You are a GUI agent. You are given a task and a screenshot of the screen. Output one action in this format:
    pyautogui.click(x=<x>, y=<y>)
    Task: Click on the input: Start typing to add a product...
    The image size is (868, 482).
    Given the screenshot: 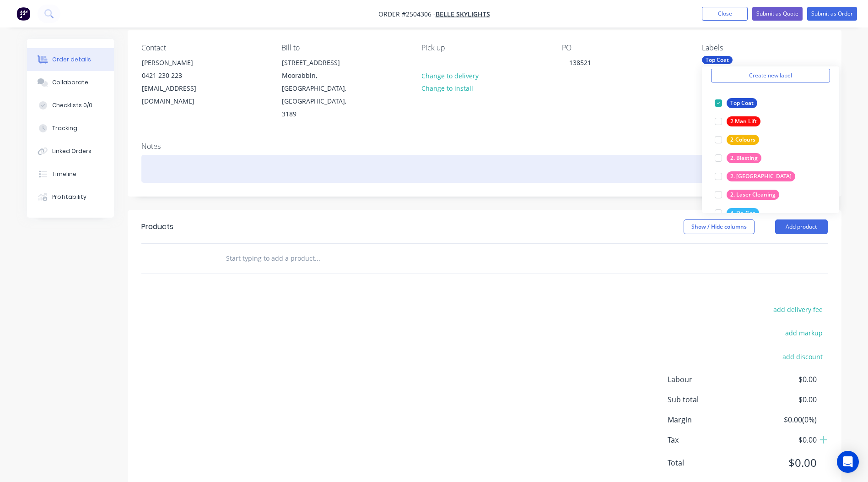 What is the action you would take?
    pyautogui.click(x=317, y=258)
    